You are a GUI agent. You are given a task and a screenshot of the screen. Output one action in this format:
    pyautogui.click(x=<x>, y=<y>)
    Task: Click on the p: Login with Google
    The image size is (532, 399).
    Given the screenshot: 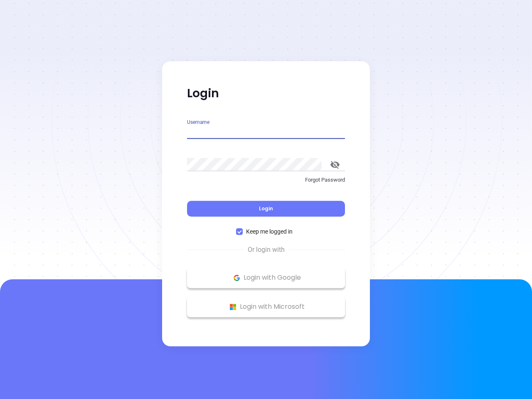 What is the action you would take?
    pyautogui.click(x=266, y=278)
    